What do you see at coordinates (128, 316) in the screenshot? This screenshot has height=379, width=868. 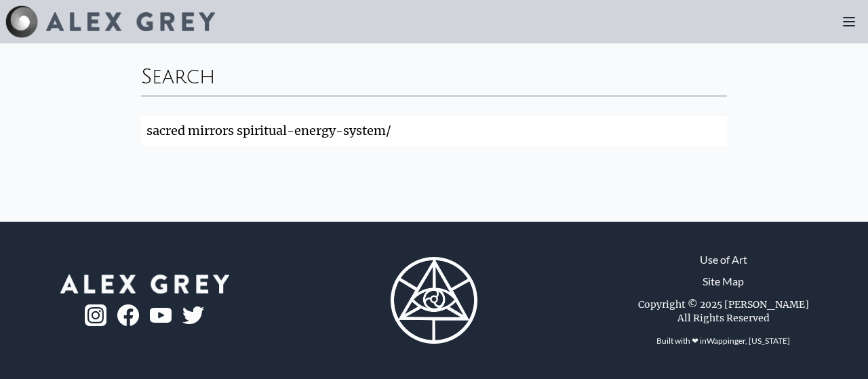 I see `img: fb-logo.png` at bounding box center [128, 316].